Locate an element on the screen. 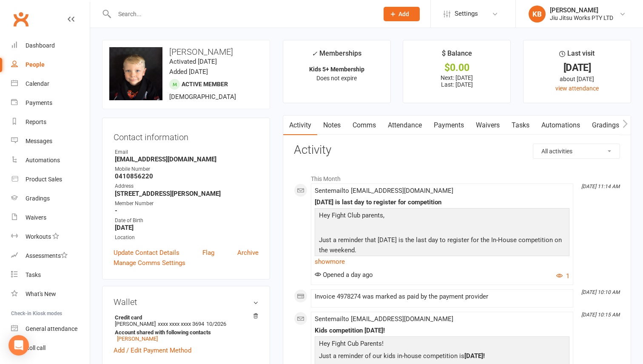 The image size is (643, 364). div: Location is located at coordinates (187, 237).